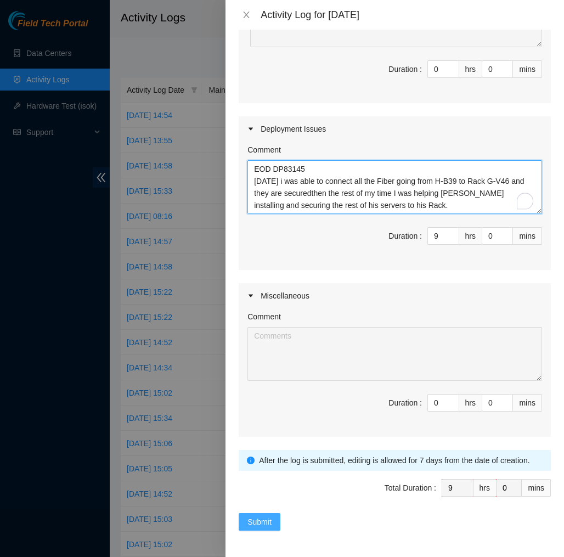  Describe the element at coordinates (251, 460) in the screenshot. I see `span: info-circle` at that location.